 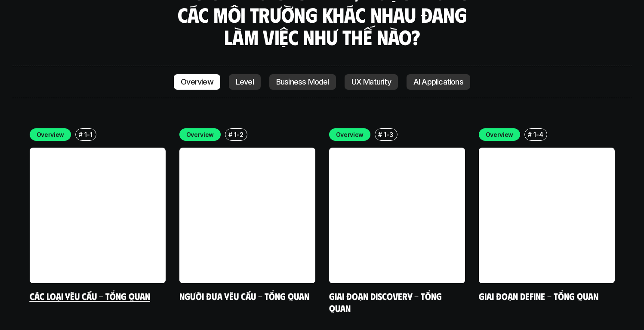 I want to click on p: 1-2, so click(x=238, y=135).